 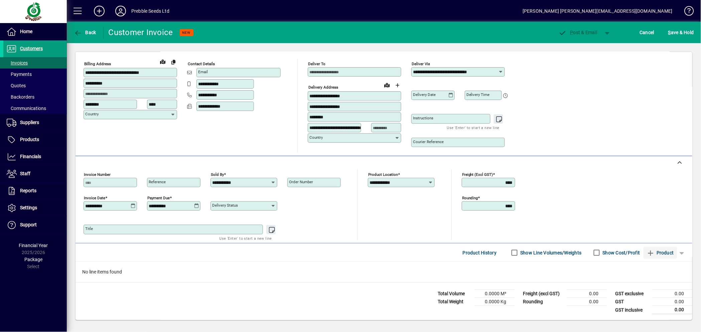 I want to click on mat-label: Delivery status, so click(x=225, y=205).